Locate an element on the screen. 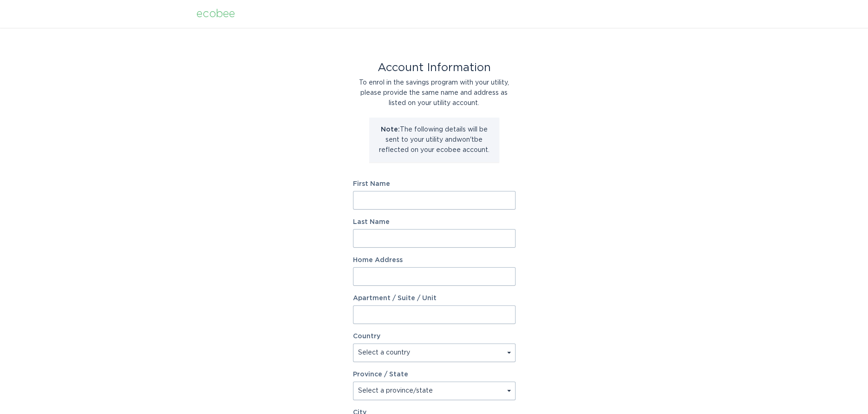 The width and height of the screenshot is (868, 414). label: Province / State is located at coordinates (380, 375).